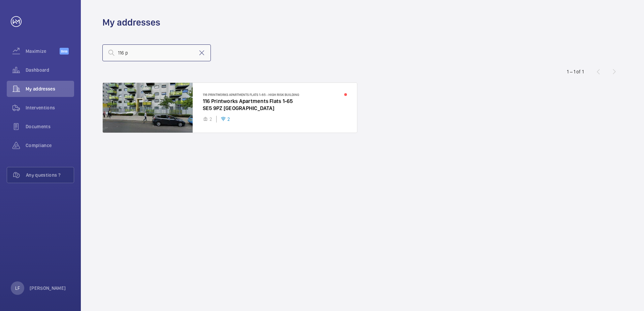  I want to click on span: Beta, so click(64, 51).